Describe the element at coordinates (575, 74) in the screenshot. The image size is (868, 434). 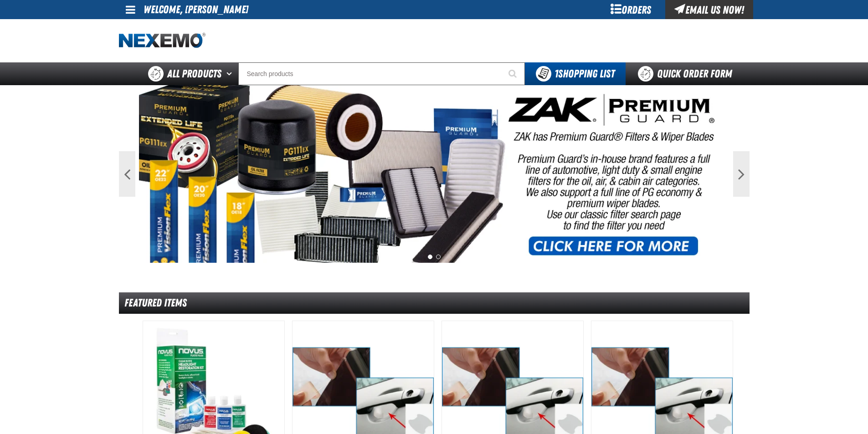
I see `button: You have 1 Shopping List. Open to view details` at that location.